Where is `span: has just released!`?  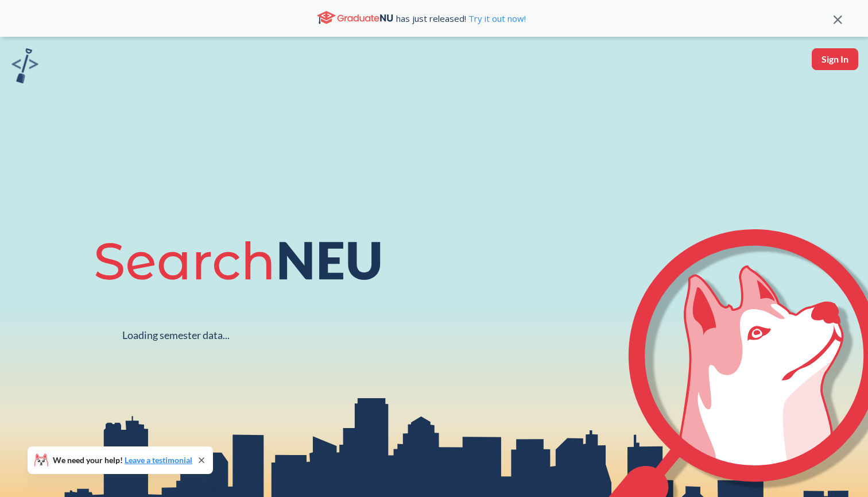
span: has just released! is located at coordinates (461, 18).